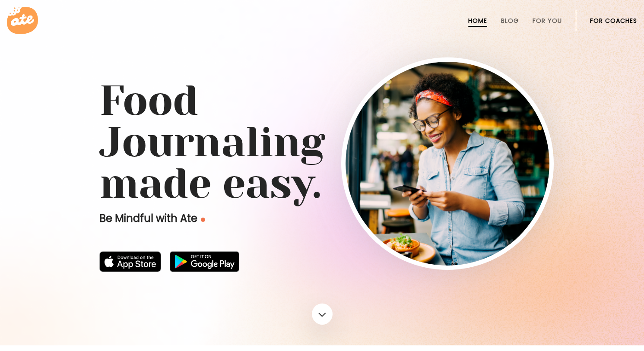  What do you see at coordinates (322, 142) in the screenshot?
I see `h1: Food Journaling made easy.` at bounding box center [322, 142].